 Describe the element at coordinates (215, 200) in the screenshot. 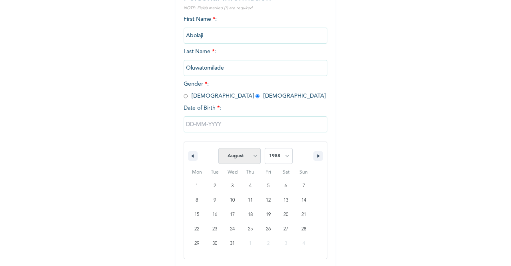

I see `span: 9` at that location.